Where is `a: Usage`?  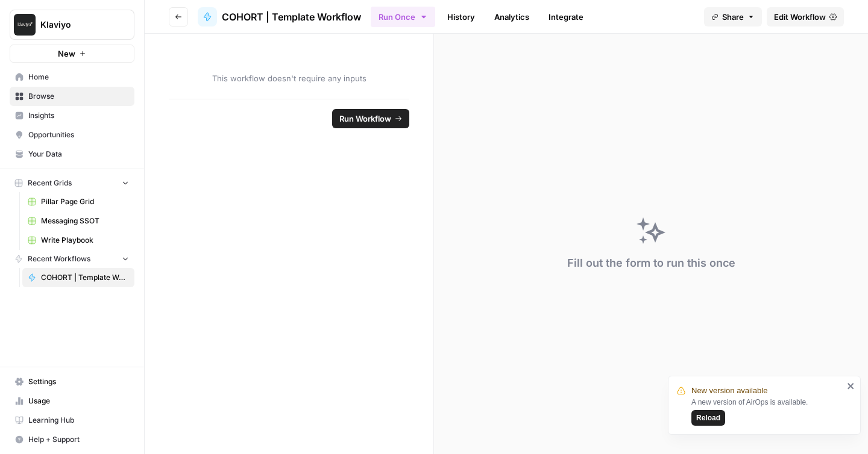 a: Usage is located at coordinates (72, 401).